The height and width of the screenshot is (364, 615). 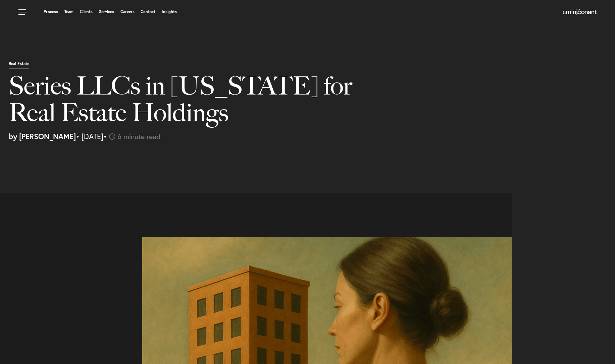 I want to click on span: 6 minute read, so click(x=139, y=136).